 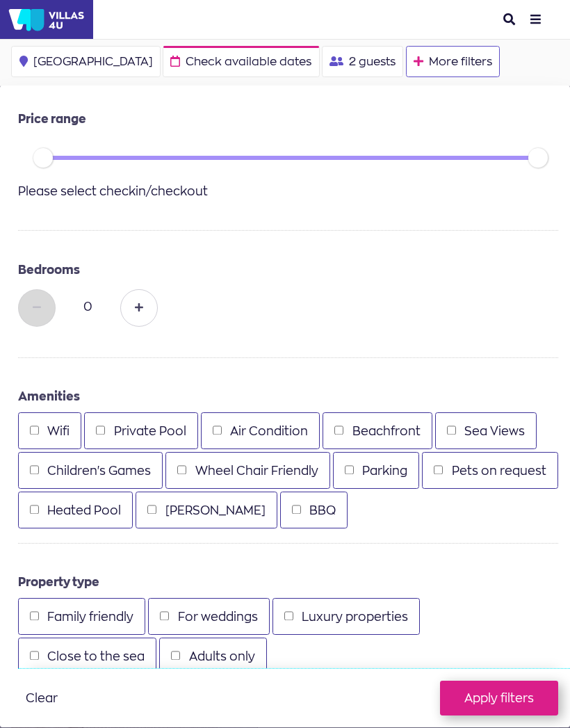 I want to click on label: Pets on request, so click(x=499, y=470).